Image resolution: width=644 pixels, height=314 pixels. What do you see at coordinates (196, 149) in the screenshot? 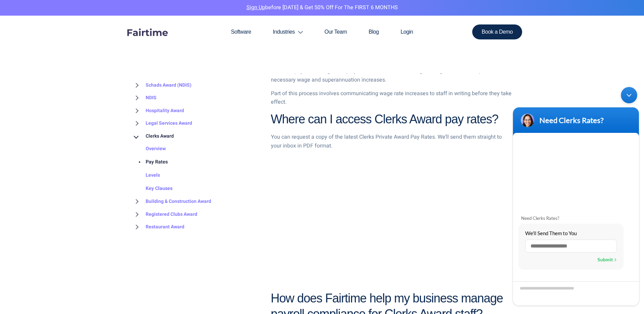
I see `div: BROWSE TOPICS` at bounding box center [196, 149].